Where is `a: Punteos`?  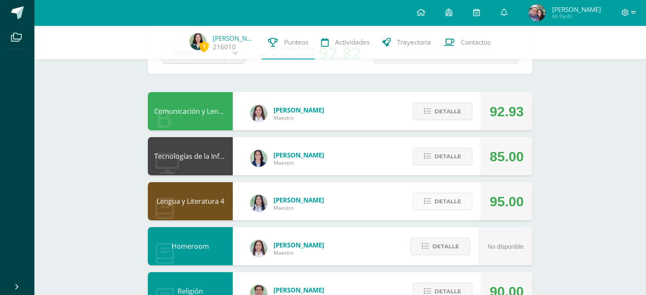 a: Punteos is located at coordinates (288, 42).